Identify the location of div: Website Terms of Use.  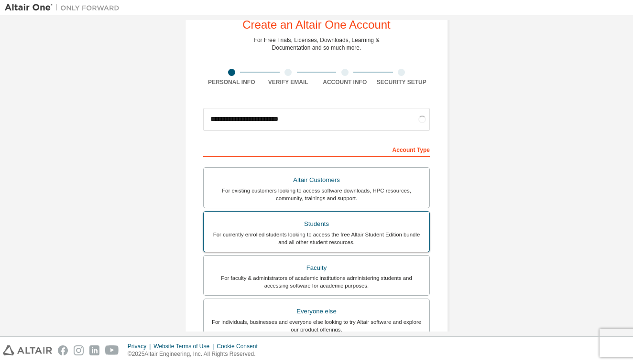
(185, 346).